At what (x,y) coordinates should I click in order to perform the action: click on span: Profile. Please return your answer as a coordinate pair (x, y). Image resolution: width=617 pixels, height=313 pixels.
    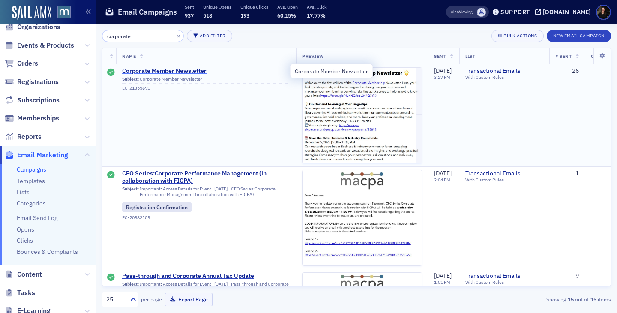
    Looking at the image, I should click on (603, 12).